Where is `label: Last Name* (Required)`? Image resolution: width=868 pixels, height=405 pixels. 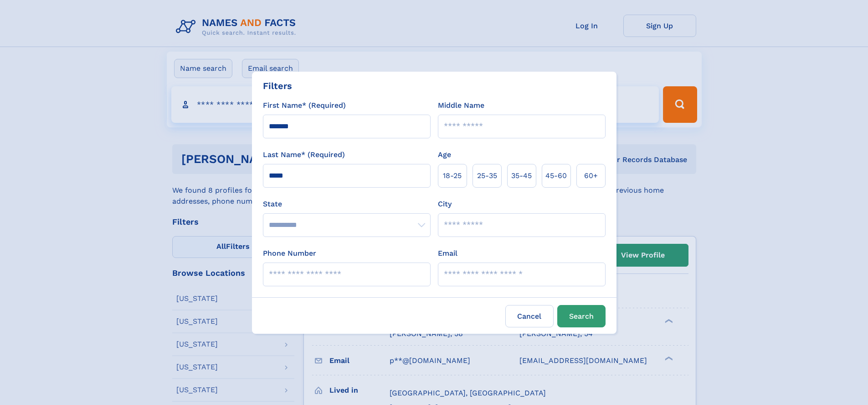
label: Last Name* (Required) is located at coordinates (304, 155).